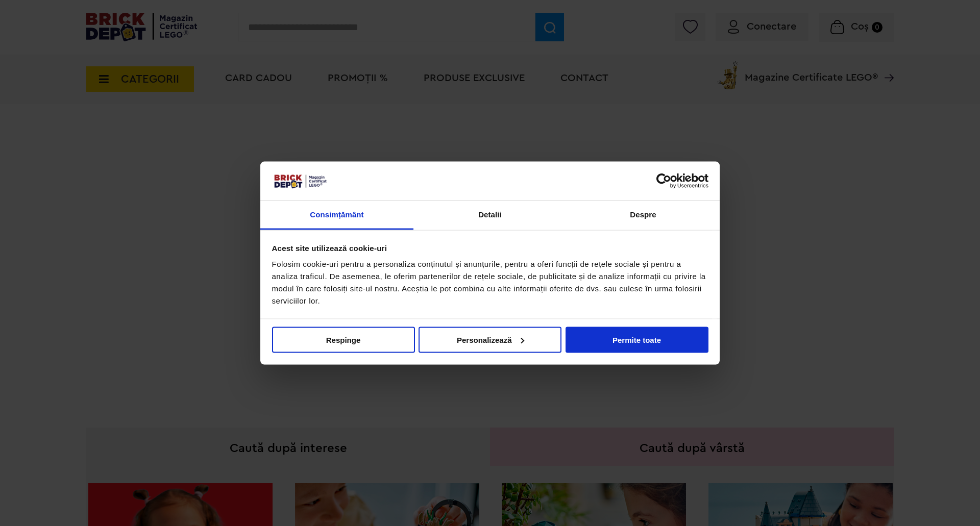 This screenshot has width=980, height=526. I want to click on a: Consimțământ, so click(337, 216).